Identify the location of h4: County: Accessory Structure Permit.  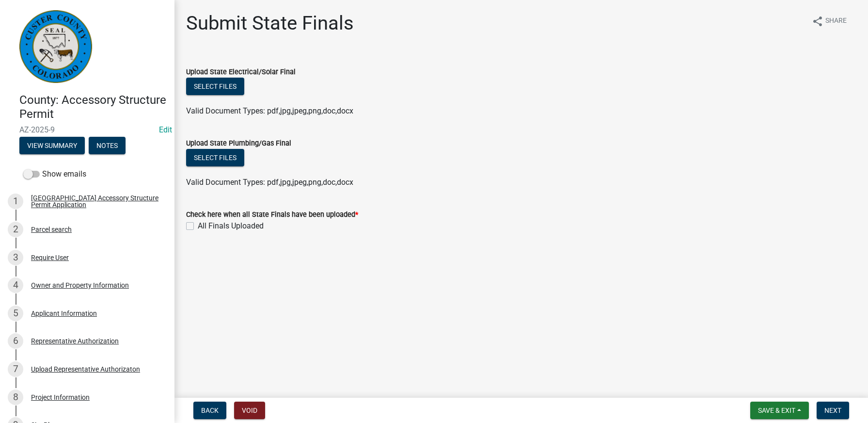
(93, 107).